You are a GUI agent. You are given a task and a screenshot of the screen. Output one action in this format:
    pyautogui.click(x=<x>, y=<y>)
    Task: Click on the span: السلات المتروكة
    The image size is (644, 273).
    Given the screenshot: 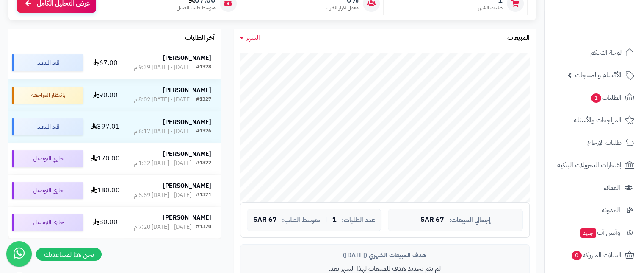 What is the action you would take?
    pyautogui.click(x=596, y=255)
    